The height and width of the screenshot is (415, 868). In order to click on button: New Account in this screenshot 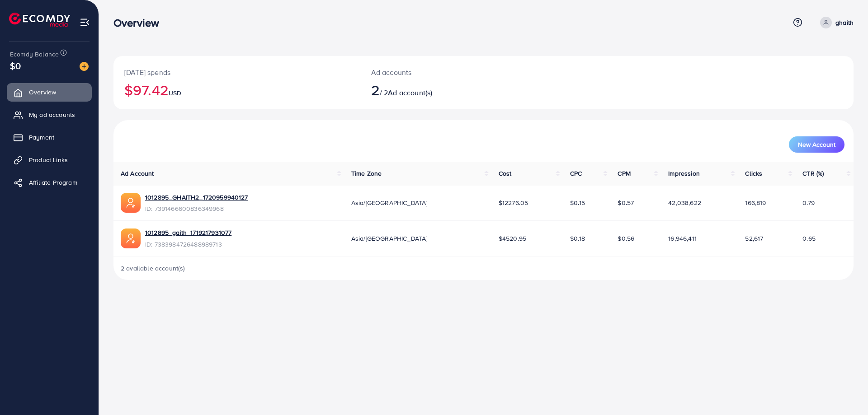, I will do `click(816, 144)`.